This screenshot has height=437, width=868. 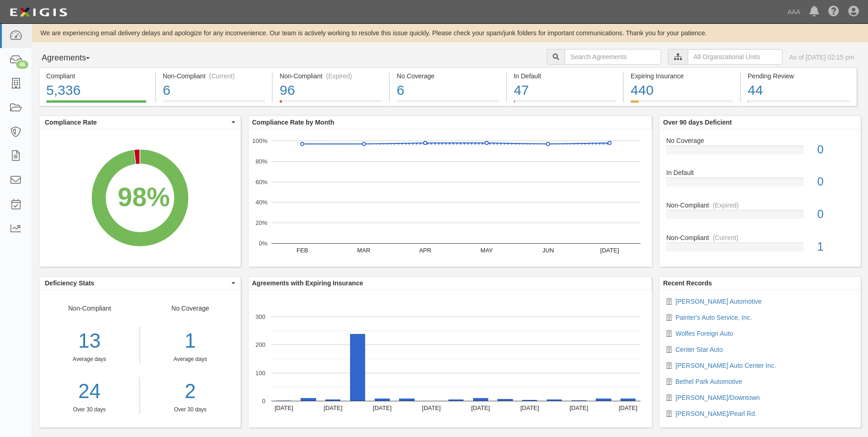 What do you see at coordinates (261, 161) in the screenshot?
I see `text: 80%` at bounding box center [261, 161].